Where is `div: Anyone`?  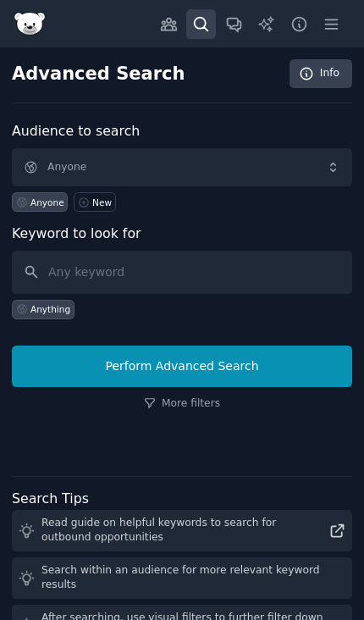 div: Anyone is located at coordinates (48, 203).